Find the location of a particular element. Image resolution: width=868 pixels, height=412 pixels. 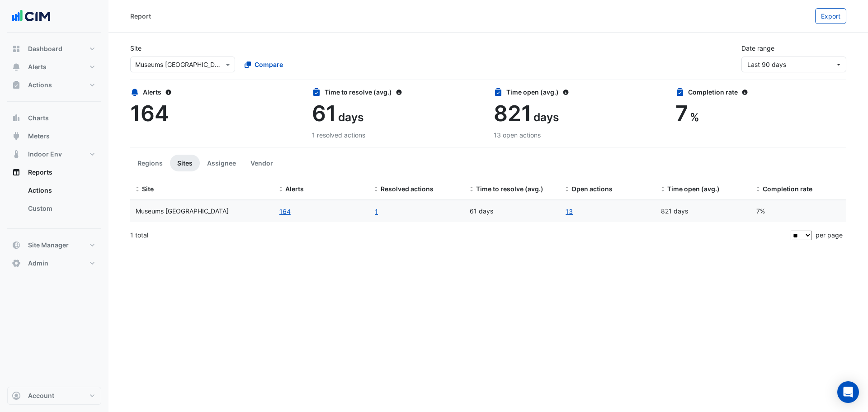

span: Meters is located at coordinates (39, 136).